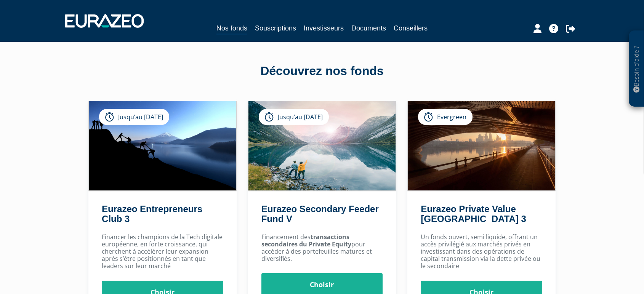  Describe the element at coordinates (410, 28) in the screenshot. I see `a: Conseillers` at that location.